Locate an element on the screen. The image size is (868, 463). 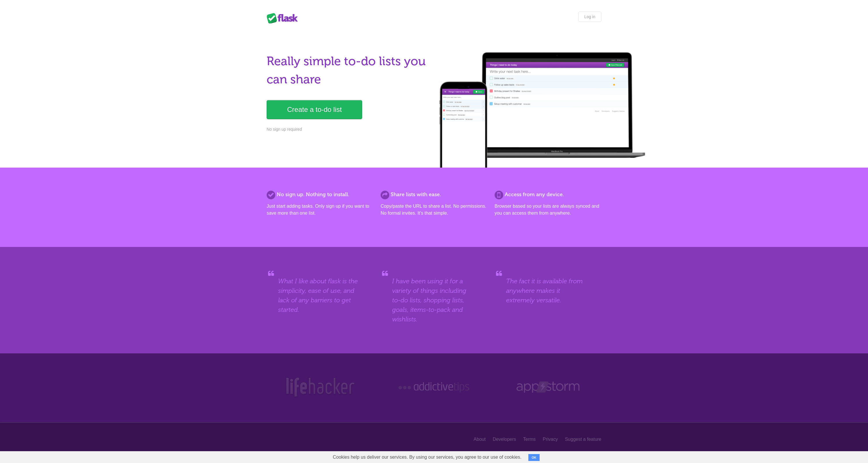
h2: Access from any device. is located at coordinates (548, 195).